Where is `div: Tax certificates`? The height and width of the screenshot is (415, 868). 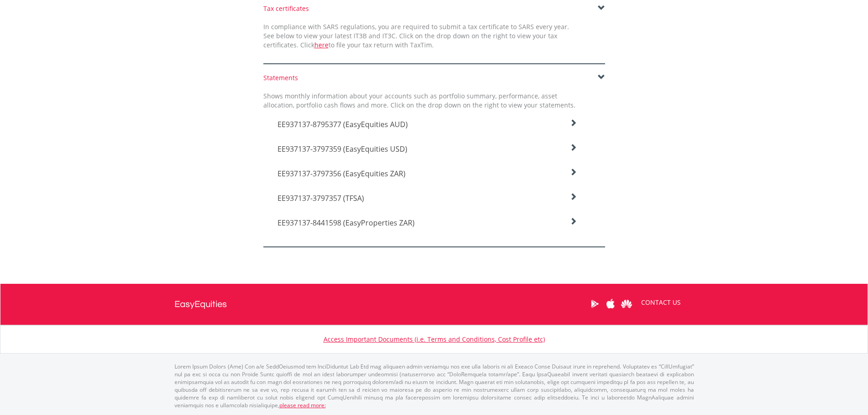 div: Tax certificates is located at coordinates (434, 9).